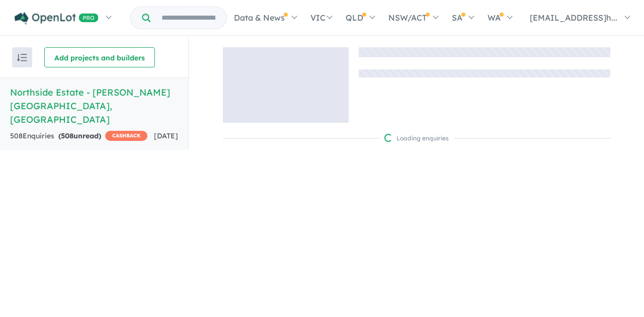 This screenshot has height=317, width=644. Describe the element at coordinates (417, 138) in the screenshot. I see `div: Loading enquiries` at that location.